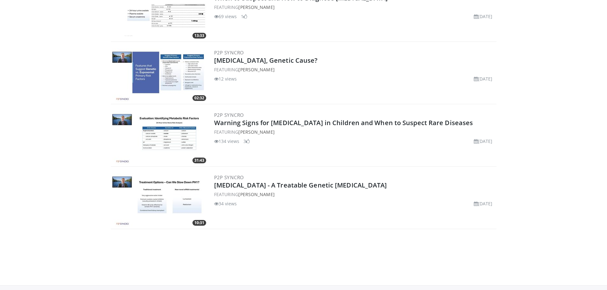  Describe the element at coordinates (160, 201) in the screenshot. I see `img: 647be92d-b927-4c6f-acf6-8678c7a1e647.300x170_q85_crop-smart_upscale.jpg` at that location.